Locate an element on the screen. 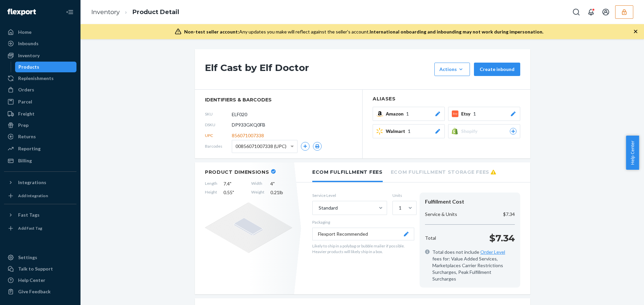 This screenshot has height=305, width=644. span: 7.4 is located at coordinates (234, 184).